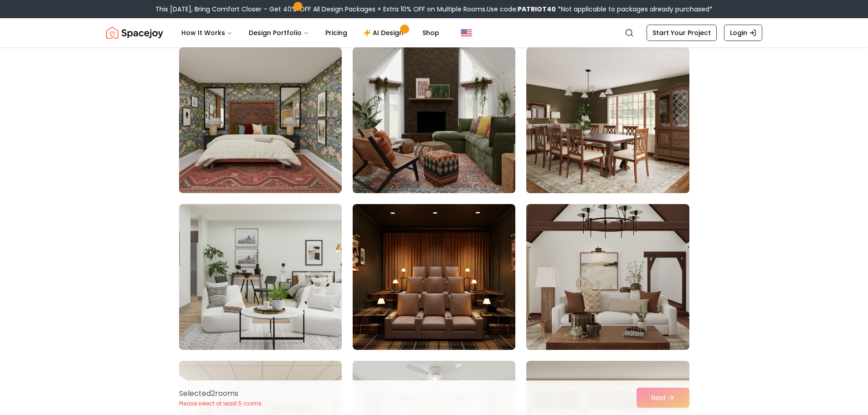 The width and height of the screenshot is (868, 415). I want to click on img: United States, so click(466, 33).